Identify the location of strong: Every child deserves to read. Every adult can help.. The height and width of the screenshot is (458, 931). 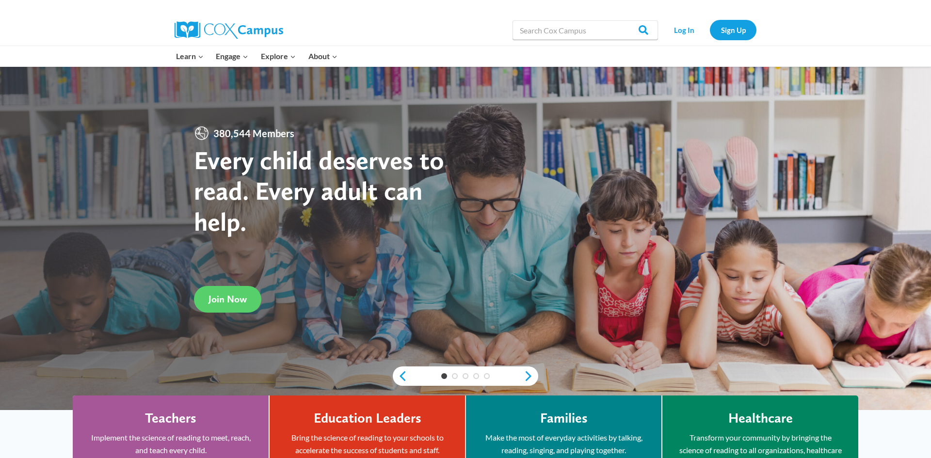
(319, 191).